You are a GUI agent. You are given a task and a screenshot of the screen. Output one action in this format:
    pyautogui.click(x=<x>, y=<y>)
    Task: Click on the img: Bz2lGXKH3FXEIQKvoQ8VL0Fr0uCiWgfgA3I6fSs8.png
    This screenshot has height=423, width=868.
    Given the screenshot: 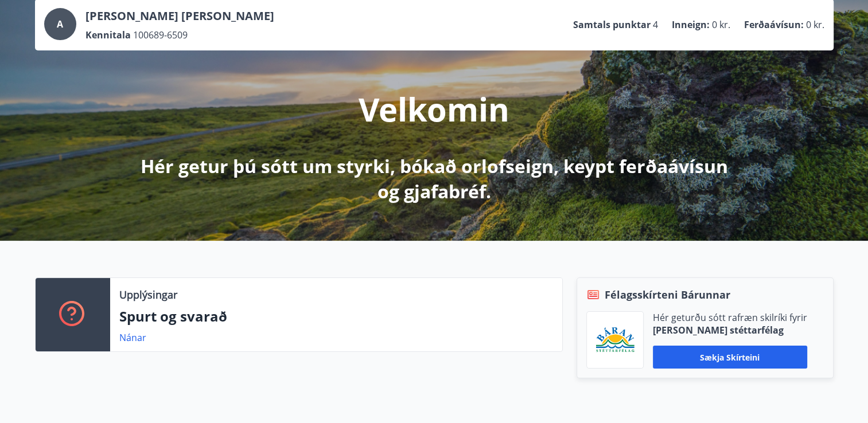 What is the action you would take?
    pyautogui.click(x=615, y=340)
    